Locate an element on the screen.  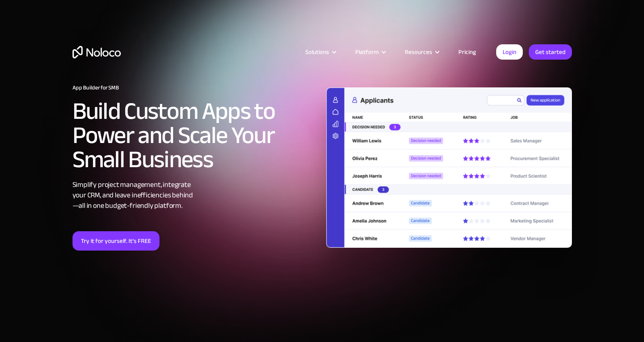
a: home is located at coordinates (97, 52).